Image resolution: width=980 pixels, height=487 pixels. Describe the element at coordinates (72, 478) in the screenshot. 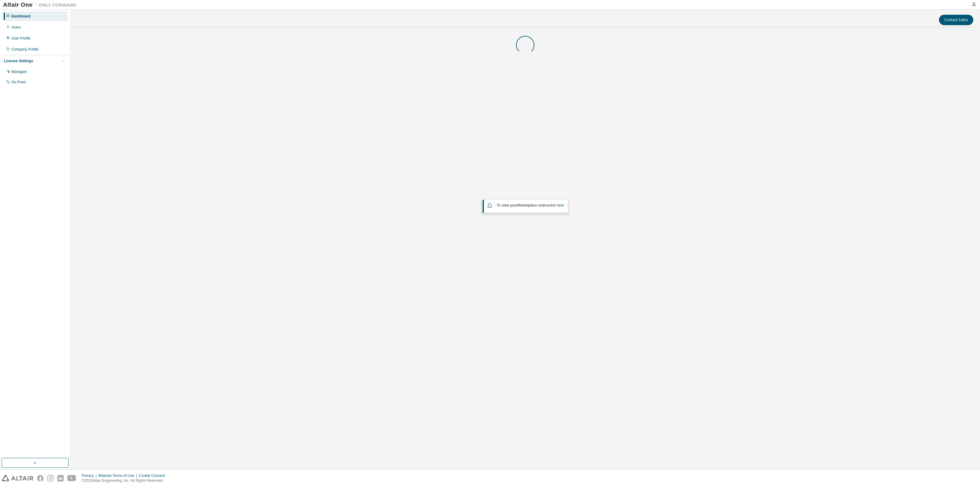

I see `img: youtube.svg` at that location.